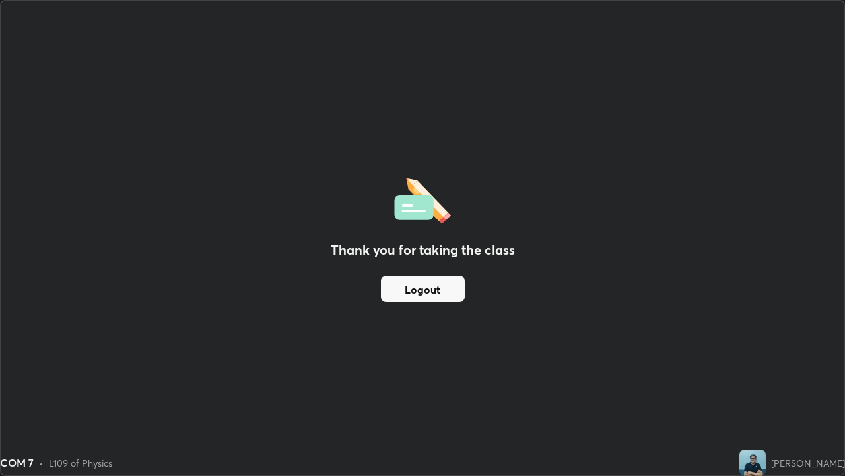 This screenshot has height=476, width=845. I want to click on img: offlineFeedback.1438e8b3.svg, so click(423, 199).